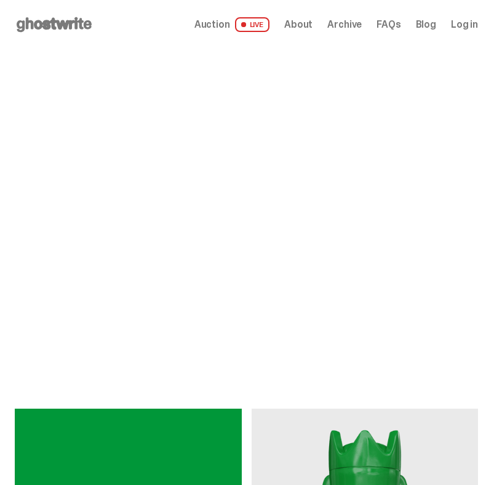 Image resolution: width=502 pixels, height=485 pixels. I want to click on a: Archive, so click(344, 25).